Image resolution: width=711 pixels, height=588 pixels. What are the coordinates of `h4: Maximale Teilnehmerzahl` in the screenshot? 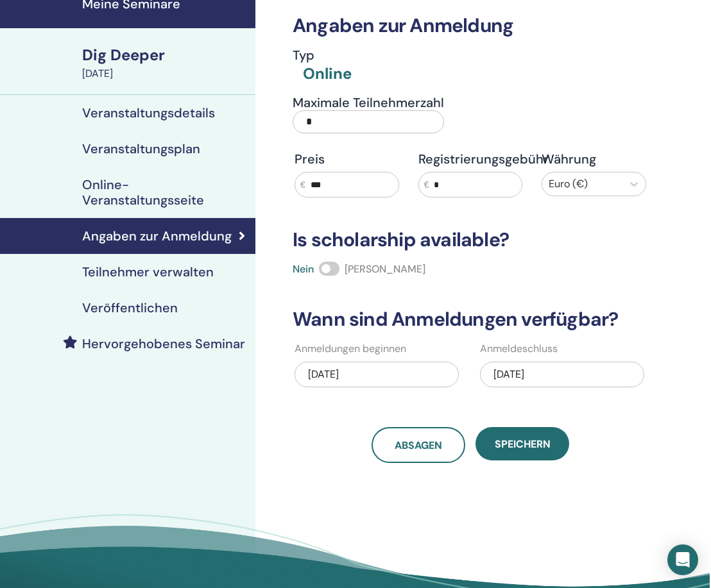 It's located at (369, 102).